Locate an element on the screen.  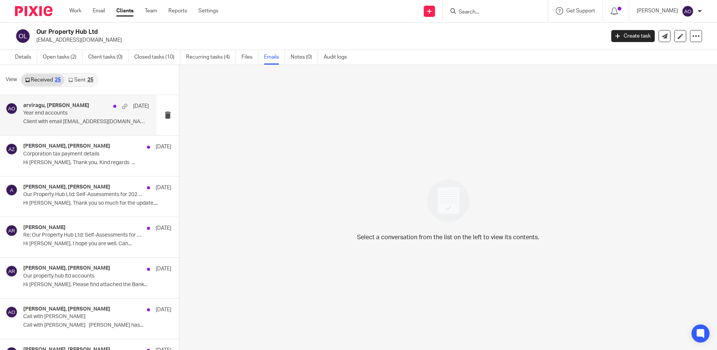
span: View is located at coordinates (11, 80).